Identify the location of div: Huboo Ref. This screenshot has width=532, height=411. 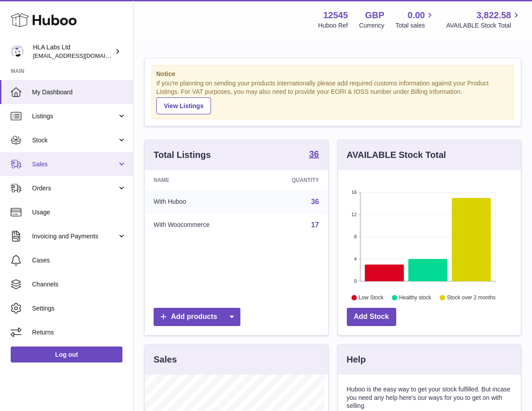
(333, 25).